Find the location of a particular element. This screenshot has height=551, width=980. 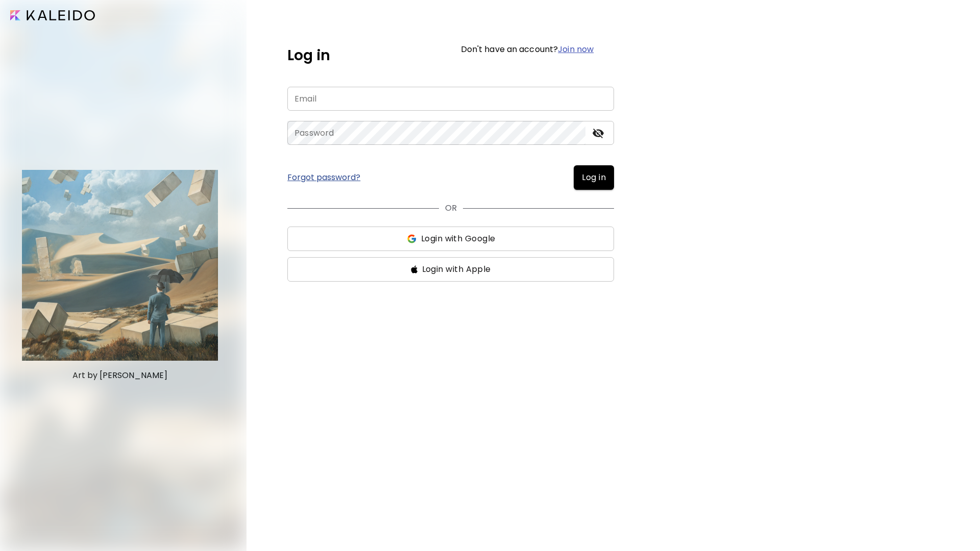

button: ssLogin with Apple is located at coordinates (451, 270).